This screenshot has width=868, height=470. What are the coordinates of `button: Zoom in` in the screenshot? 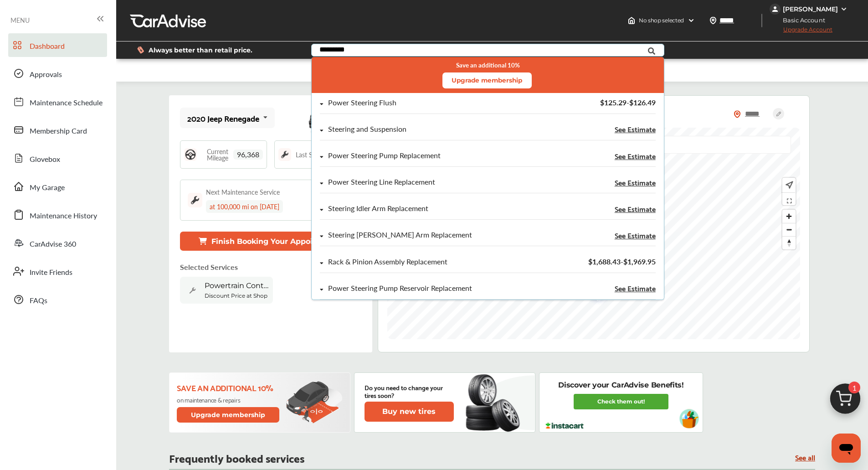 It's located at (789, 216).